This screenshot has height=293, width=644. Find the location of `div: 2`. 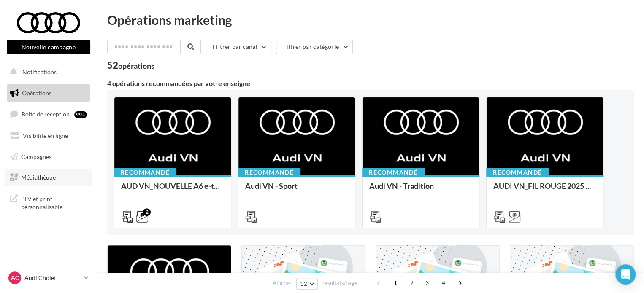

div: 2 is located at coordinates (147, 212).